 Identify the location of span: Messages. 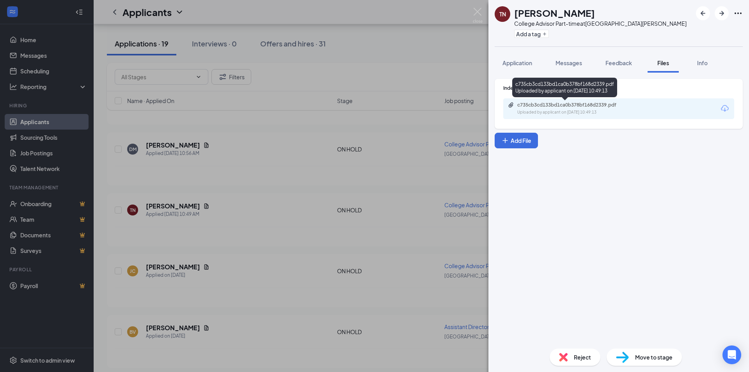
(569, 63).